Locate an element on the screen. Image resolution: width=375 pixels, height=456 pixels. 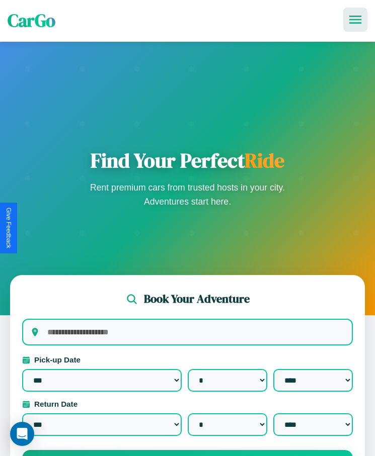
p: Rent premium cars from trusted hosts in your city. Adventures start here. is located at coordinates (188, 195).